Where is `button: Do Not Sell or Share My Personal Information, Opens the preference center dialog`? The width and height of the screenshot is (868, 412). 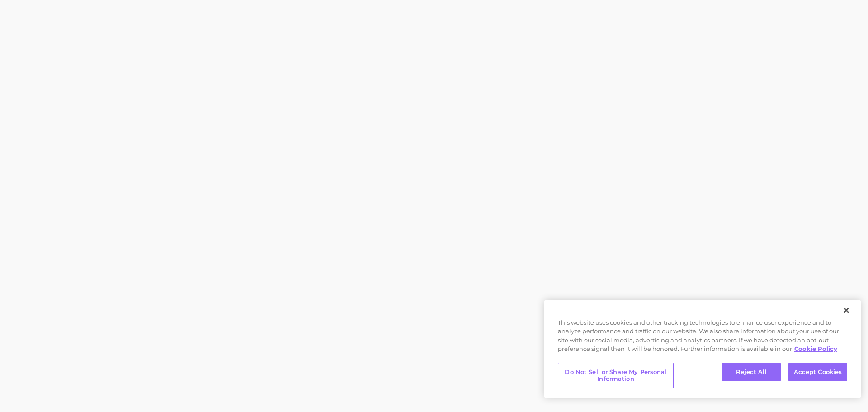 button: Do Not Sell or Share My Personal Information, Opens the preference center dialog is located at coordinates (616, 376).